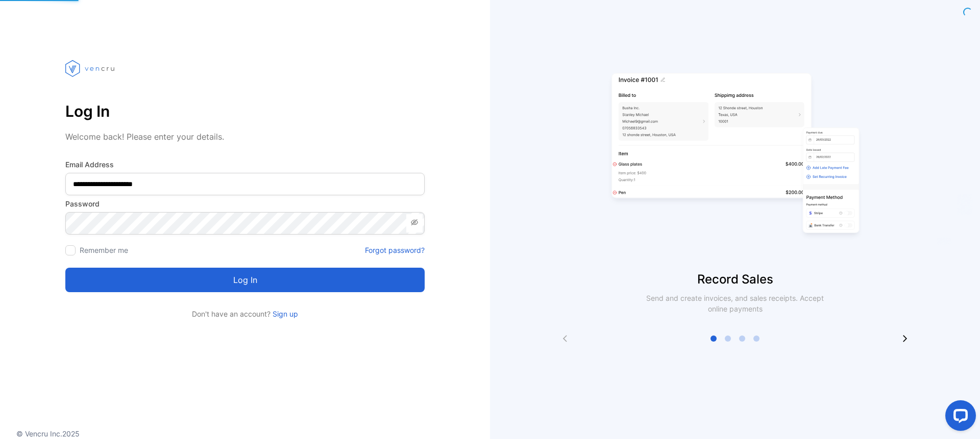 The width and height of the screenshot is (980, 439). I want to click on img: slider image, so click(734, 155).